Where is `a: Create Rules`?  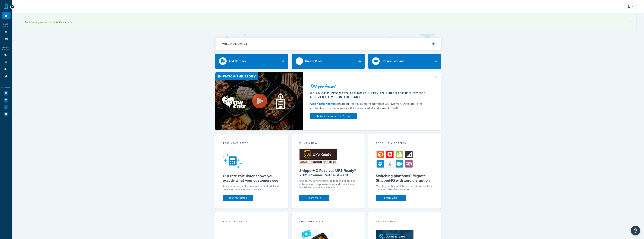
a: Create Rules is located at coordinates (328, 61).